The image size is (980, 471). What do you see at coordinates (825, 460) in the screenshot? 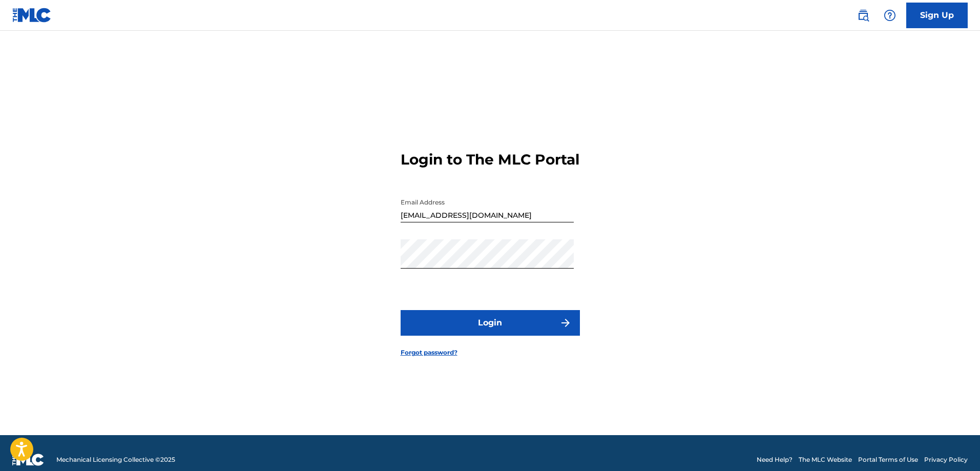
I see `a: The MLC Website` at bounding box center [825, 460].